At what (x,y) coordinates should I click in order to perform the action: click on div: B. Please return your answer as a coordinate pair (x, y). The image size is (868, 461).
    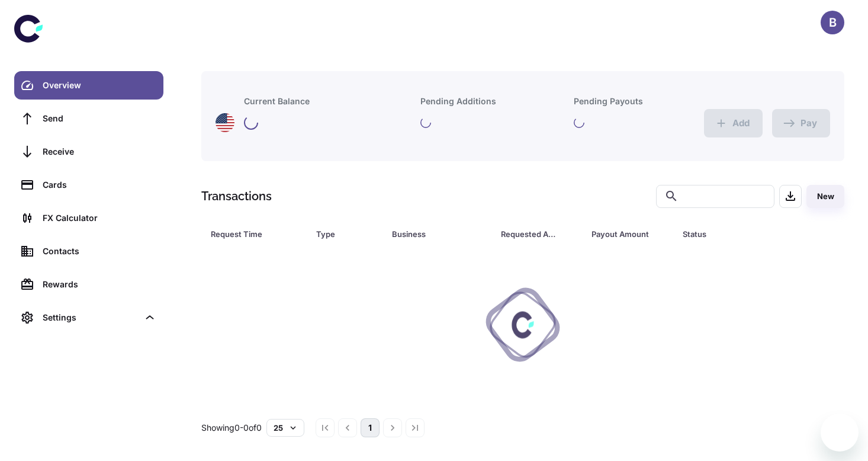
    Looking at the image, I should click on (833, 22).